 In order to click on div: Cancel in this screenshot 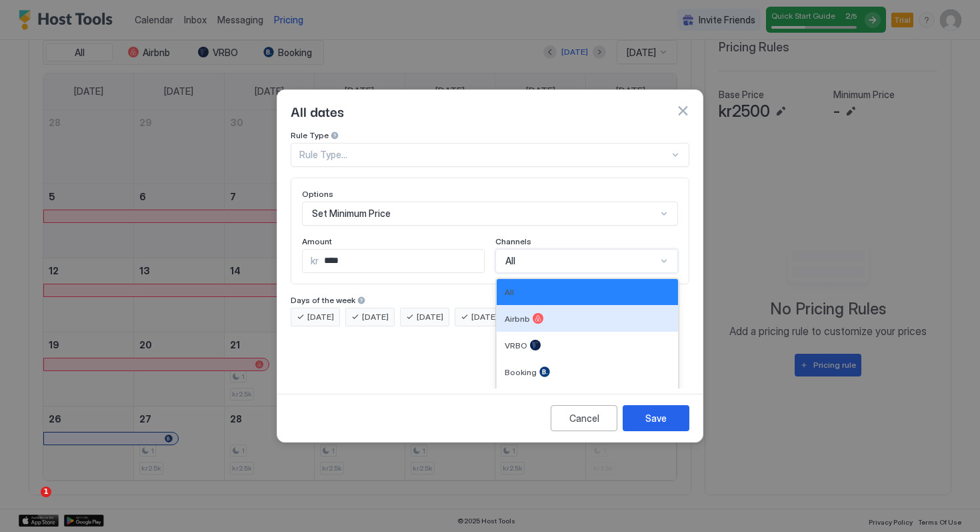, I will do `click(584, 418)`.